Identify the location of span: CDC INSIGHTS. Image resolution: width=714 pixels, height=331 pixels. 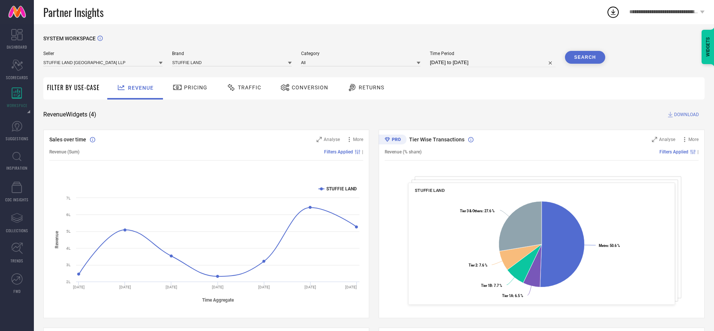
(17, 199).